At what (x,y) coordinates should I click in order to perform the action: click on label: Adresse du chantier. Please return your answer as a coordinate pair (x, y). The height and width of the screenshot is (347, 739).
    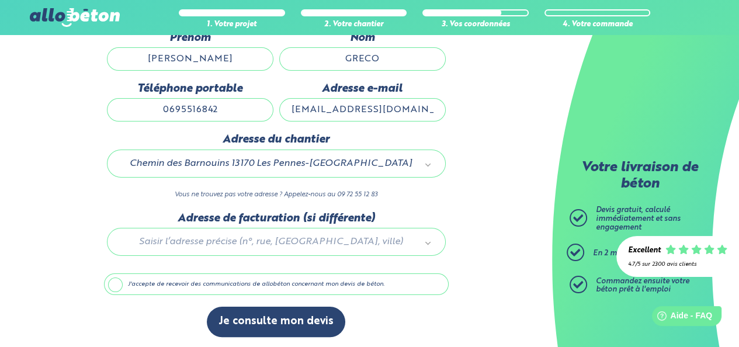
    Looking at the image, I should click on (276, 140).